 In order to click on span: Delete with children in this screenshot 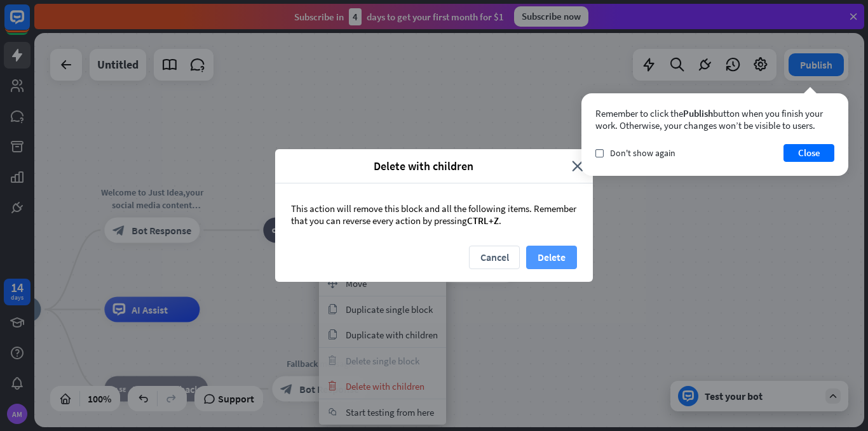, I will do `click(423, 166)`.